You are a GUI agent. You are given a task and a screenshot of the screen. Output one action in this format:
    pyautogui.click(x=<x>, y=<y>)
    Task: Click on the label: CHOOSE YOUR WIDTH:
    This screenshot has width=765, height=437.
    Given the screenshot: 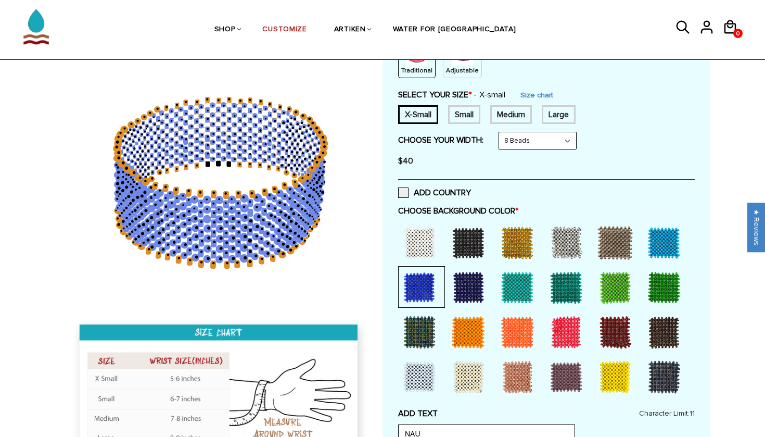 What is the action you would take?
    pyautogui.click(x=441, y=140)
    